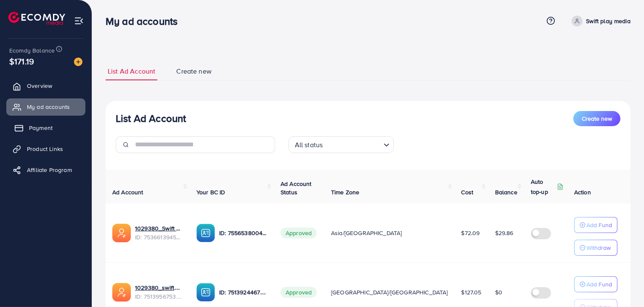  Describe the element at coordinates (45, 149) in the screenshot. I see `span: Product Links` at that location.